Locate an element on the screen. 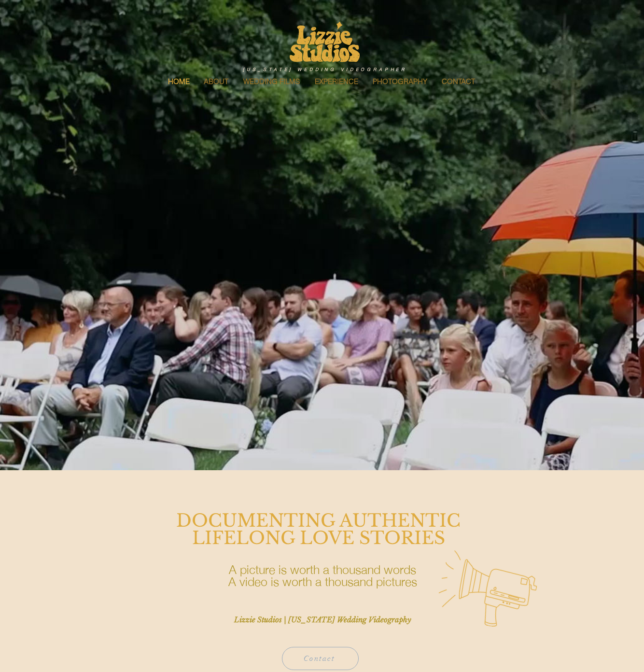 Image resolution: width=644 pixels, height=672 pixels. span: Contact is located at coordinates (319, 658).